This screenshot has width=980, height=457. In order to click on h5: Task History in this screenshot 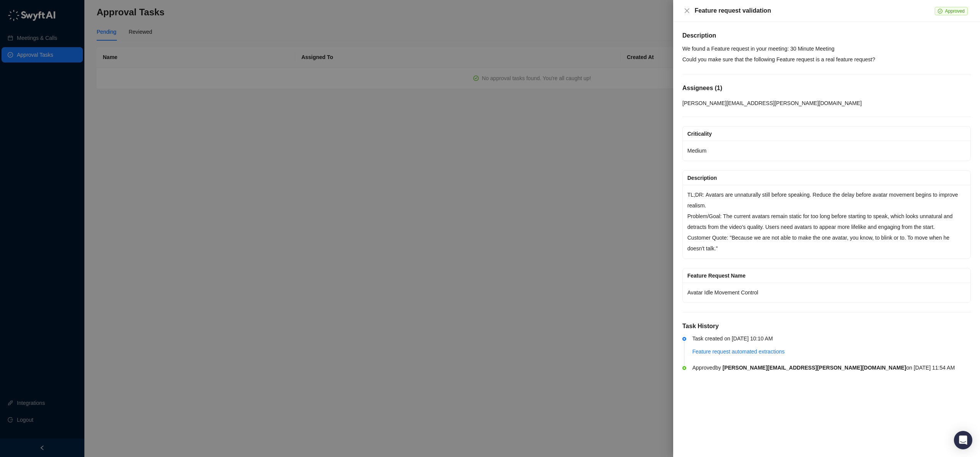, I will do `click(827, 326)`.